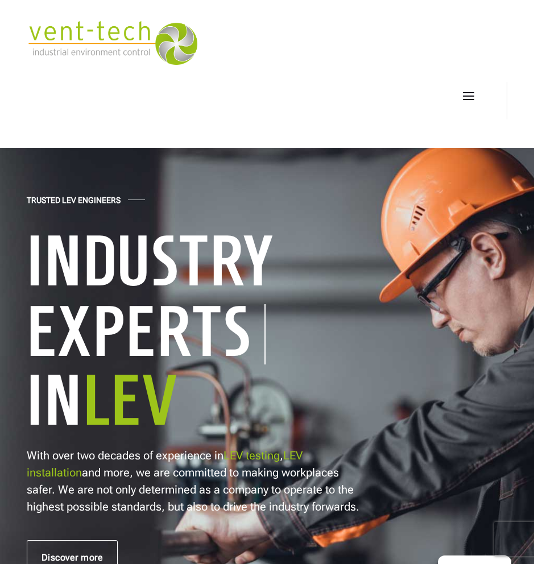 The height and width of the screenshot is (564, 534). Describe the element at coordinates (194, 481) in the screenshot. I see `p: With over two decades of experience in , and more, we are committed to making workplaces safer. W...` at that location.